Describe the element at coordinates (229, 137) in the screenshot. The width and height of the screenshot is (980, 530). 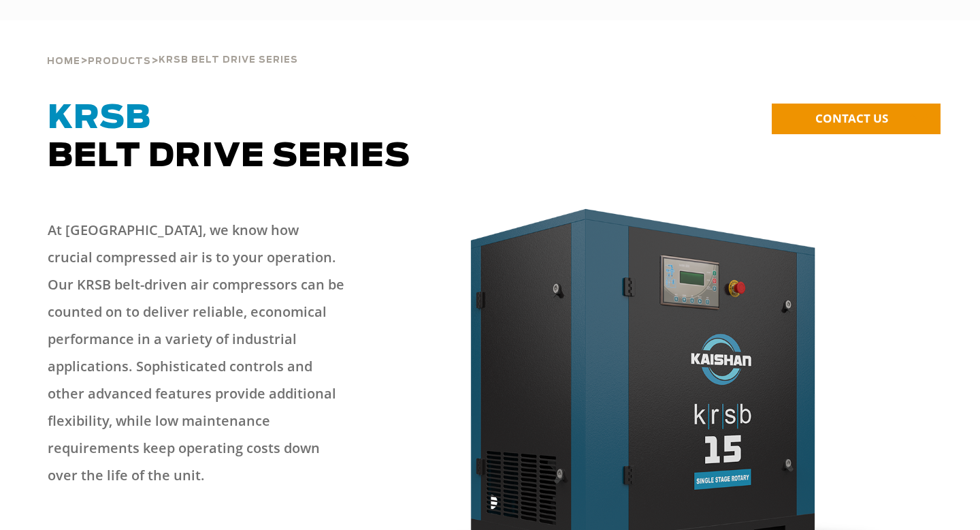
I see `span: Belt Drive Series` at that location.